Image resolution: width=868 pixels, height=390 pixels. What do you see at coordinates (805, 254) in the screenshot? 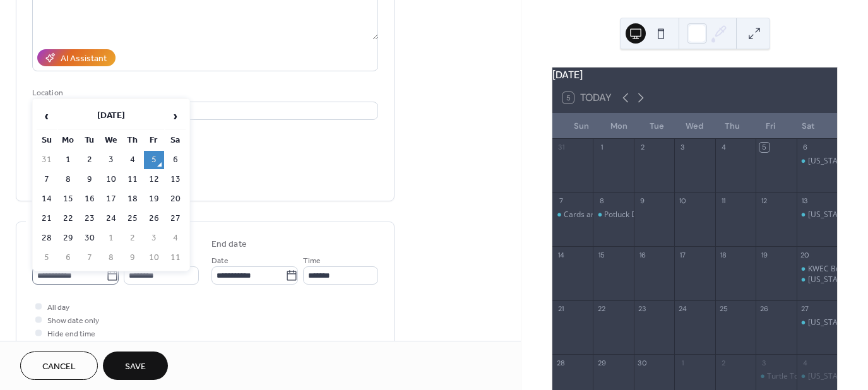
I see `div: 20` at bounding box center [805, 254].